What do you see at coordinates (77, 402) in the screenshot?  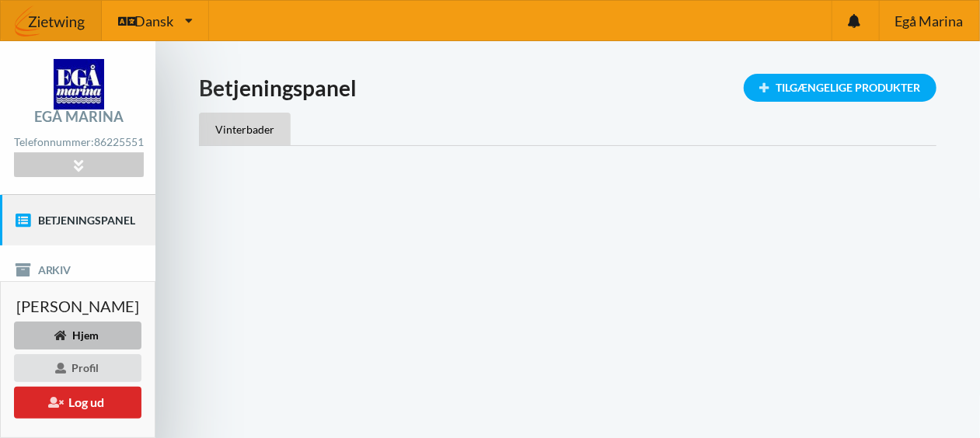 I see `button: Log ud` at bounding box center [77, 402].